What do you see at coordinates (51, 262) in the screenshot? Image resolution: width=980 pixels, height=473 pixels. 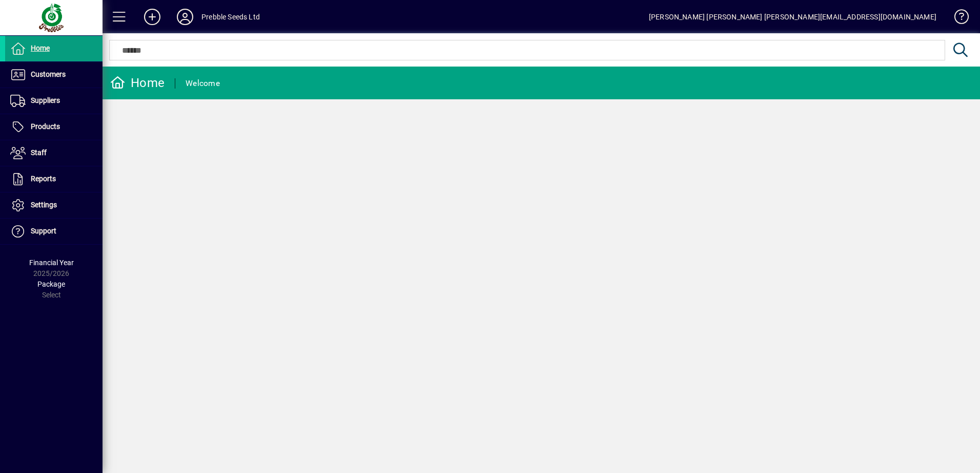 I see `span: Financial Year` at bounding box center [51, 262].